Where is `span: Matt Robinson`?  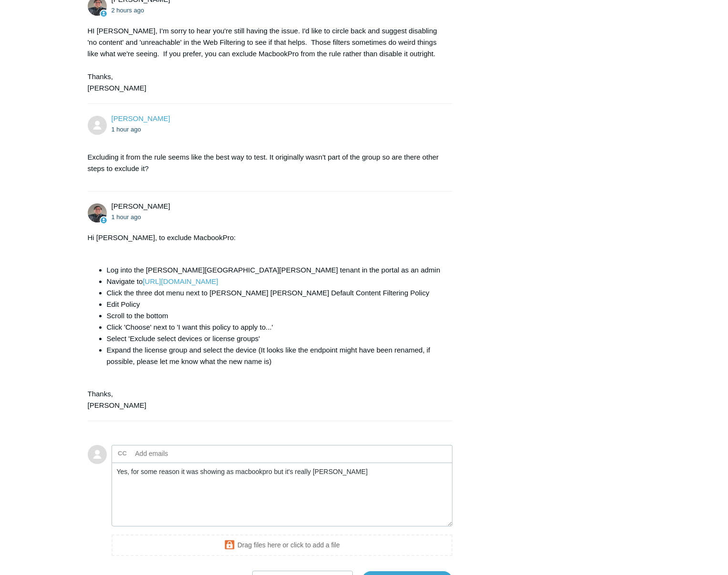 span: Matt Robinson is located at coordinates (141, 206).